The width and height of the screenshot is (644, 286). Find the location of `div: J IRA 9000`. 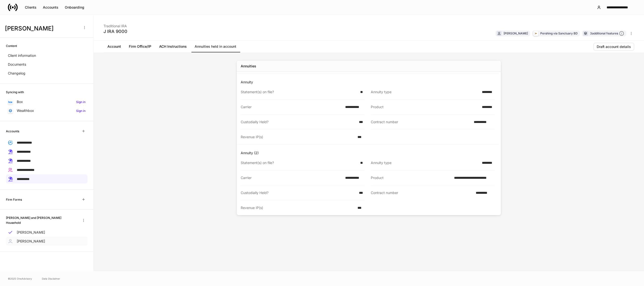

div: J IRA 9000 is located at coordinates (115, 32).